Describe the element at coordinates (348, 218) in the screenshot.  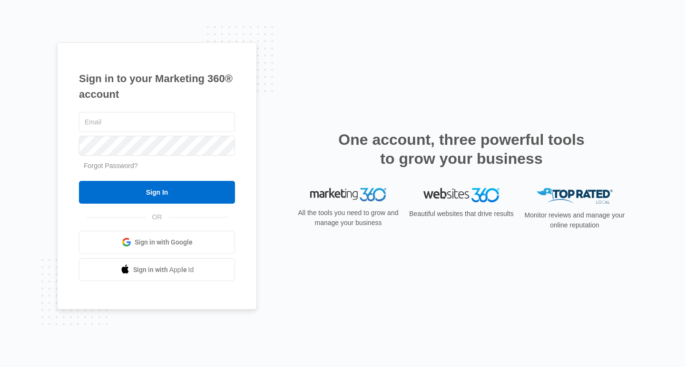
I see `p: All the tools you need to grow and manage your business` at that location.